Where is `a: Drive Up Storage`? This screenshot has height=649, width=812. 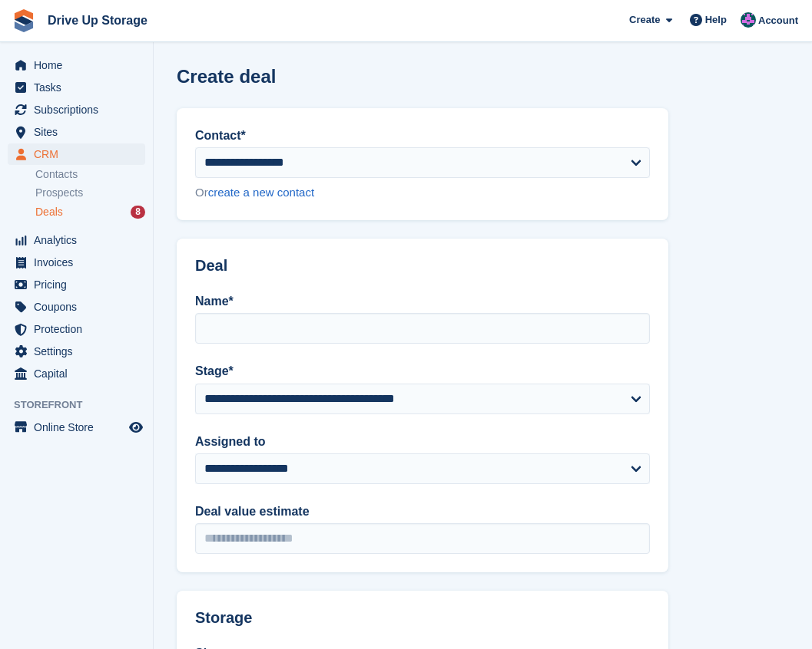
a: Drive Up Storage is located at coordinates (98, 20).